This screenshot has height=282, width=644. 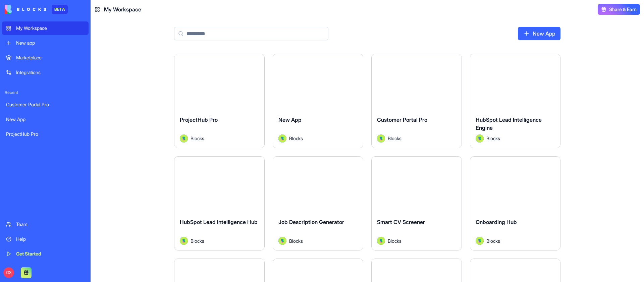 What do you see at coordinates (219, 101) in the screenshot?
I see `a: ProjectHub ProAvatarBlocks` at bounding box center [219, 101].